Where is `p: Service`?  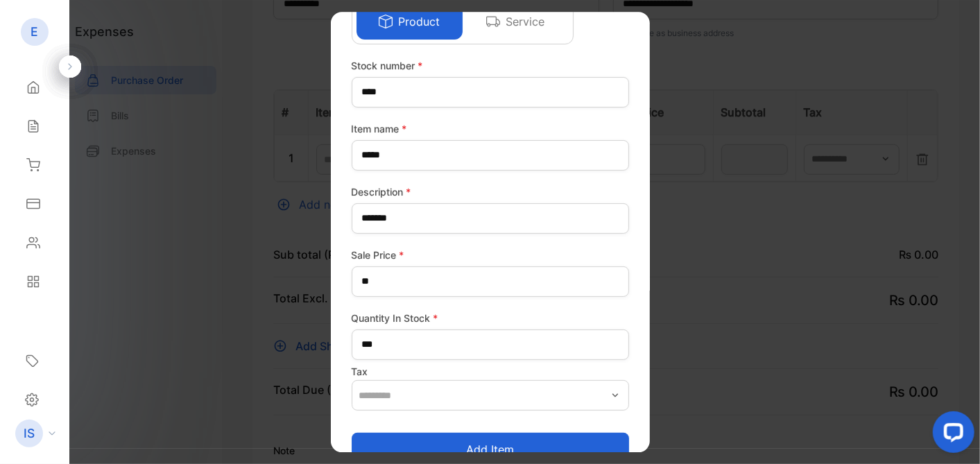 p: Service is located at coordinates (525, 22).